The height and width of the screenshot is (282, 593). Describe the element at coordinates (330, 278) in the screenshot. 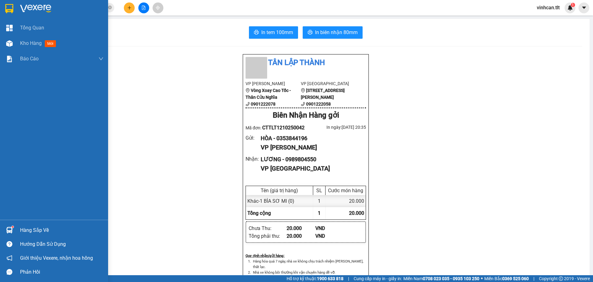

I see `strong: 1900 633 818` at that location.